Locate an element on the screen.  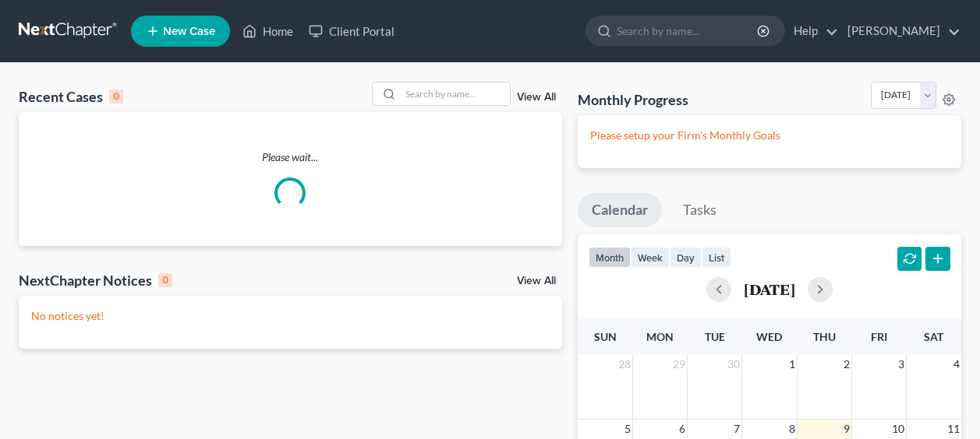
span: 29 is located at coordinates (679, 365).